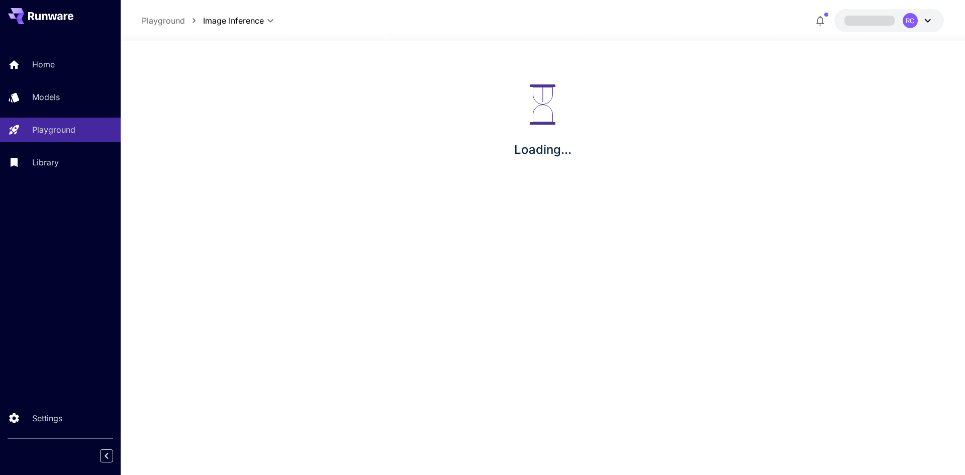 This screenshot has width=965, height=475. What do you see at coordinates (107, 456) in the screenshot?
I see `button: Collapse sidebar` at bounding box center [107, 456].